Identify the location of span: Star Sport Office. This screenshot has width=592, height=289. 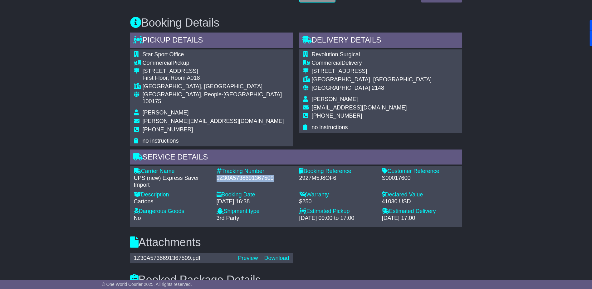
(163, 54).